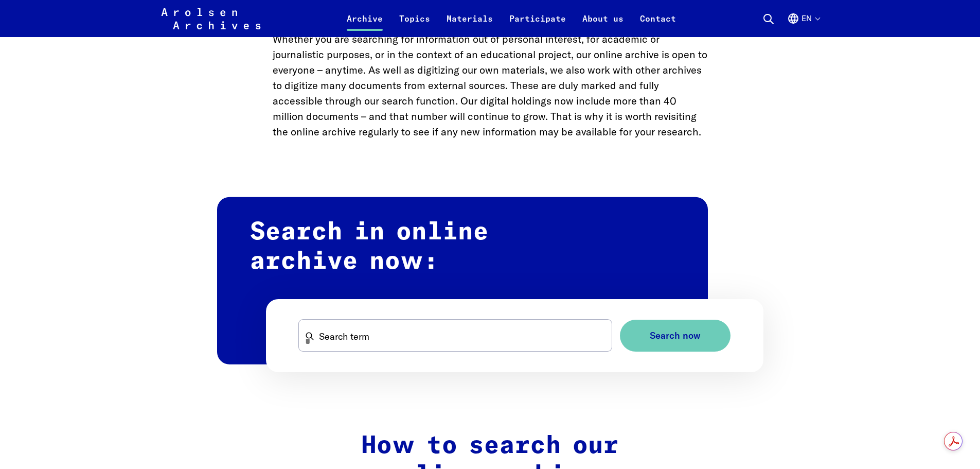 The height and width of the screenshot is (469, 980). What do you see at coordinates (676, 336) in the screenshot?
I see `button: Search now` at bounding box center [676, 336].